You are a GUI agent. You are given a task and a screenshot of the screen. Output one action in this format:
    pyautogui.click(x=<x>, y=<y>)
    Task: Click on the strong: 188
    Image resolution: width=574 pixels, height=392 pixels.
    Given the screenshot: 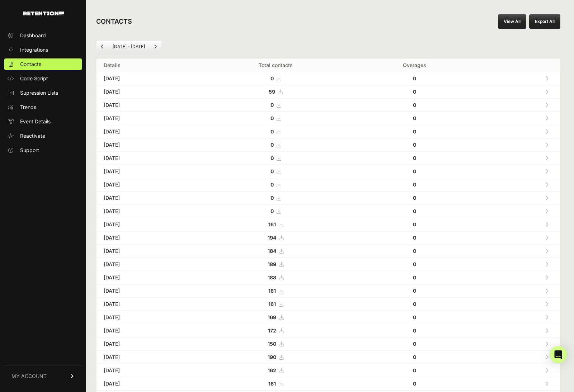 What is the action you would take?
    pyautogui.click(x=272, y=277)
    